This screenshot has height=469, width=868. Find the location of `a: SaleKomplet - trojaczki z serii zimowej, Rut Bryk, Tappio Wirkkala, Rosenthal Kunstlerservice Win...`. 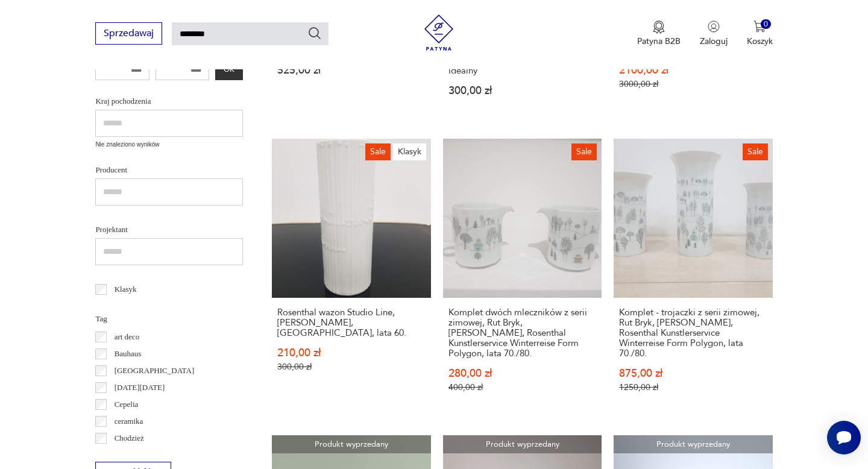

a: SaleKomplet - trojaczki z serii zimowej, Rut Bryk, Tappio Wirkkala, Rosenthal Kunstlerservice Win... is located at coordinates (692, 277).